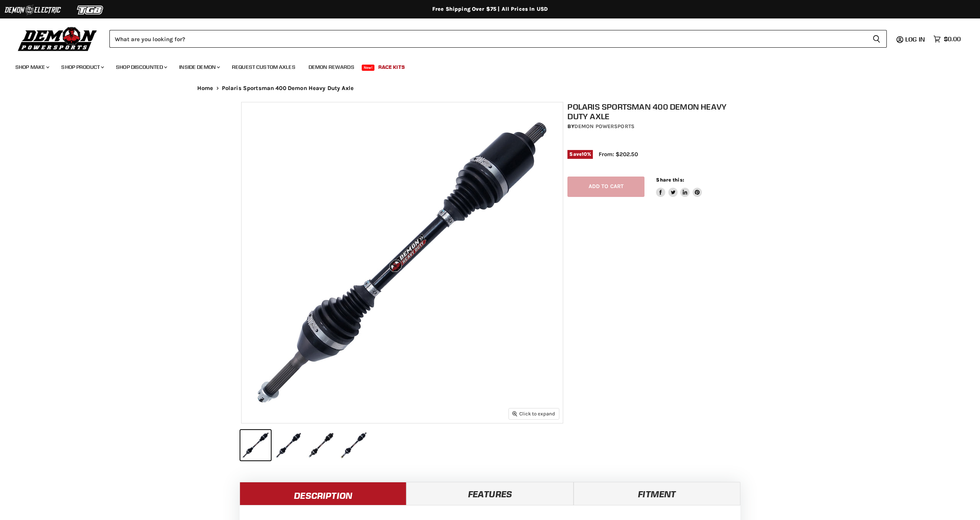 Image resolution: width=980 pixels, height=520 pixels. What do you see at coordinates (534, 414) in the screenshot?
I see `button: Click to expand` at bounding box center [534, 414].